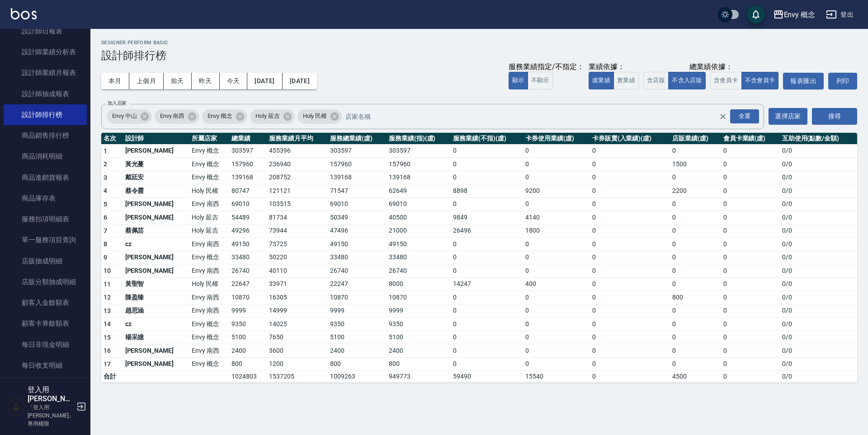  What do you see at coordinates (115, 81) in the screenshot?
I see `button: 本月` at bounding box center [115, 81].